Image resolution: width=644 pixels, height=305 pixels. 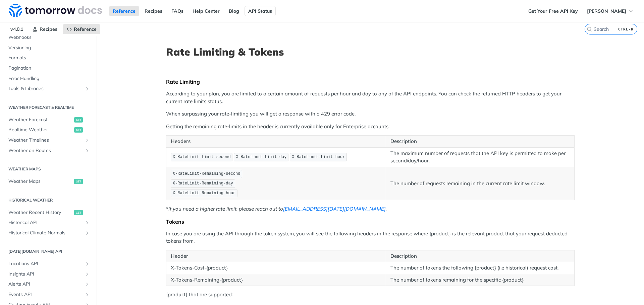 I want to click on span: Weather Forecast, so click(x=40, y=120).